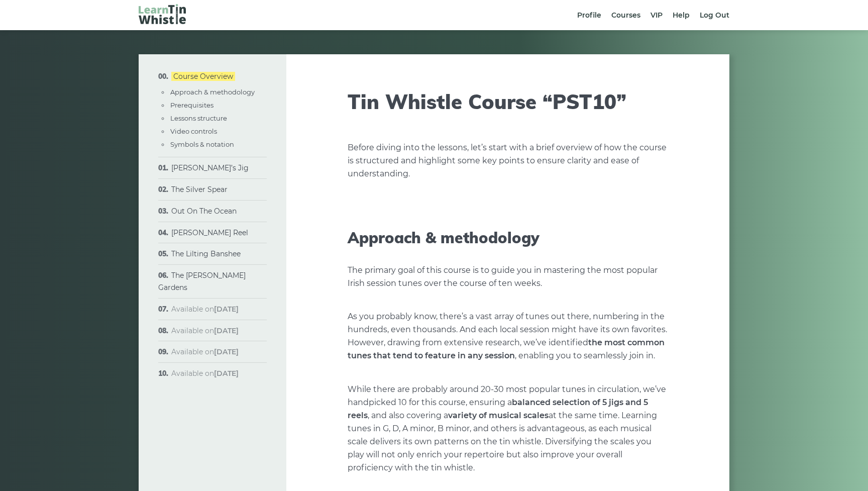 The height and width of the screenshot is (491, 868). I want to click on p: While there are probably around 20-30 most popular tunes in circulation, we’ve handpicked 10 for ..., so click(508, 428).